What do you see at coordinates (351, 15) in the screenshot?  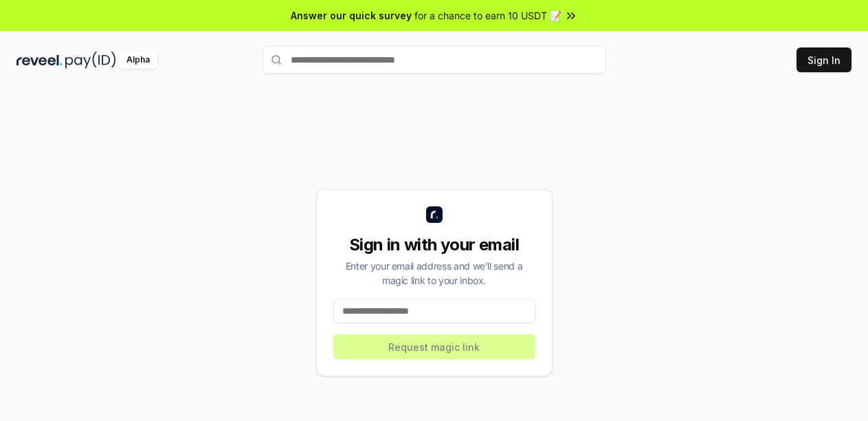 I see `span: Answer our quick survey` at bounding box center [351, 15].